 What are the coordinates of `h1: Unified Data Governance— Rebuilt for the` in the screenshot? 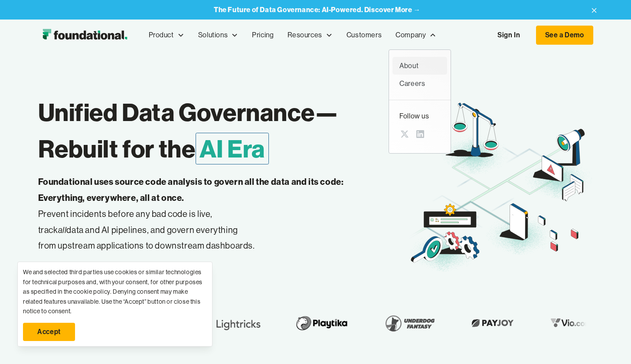 It's located at (223, 131).